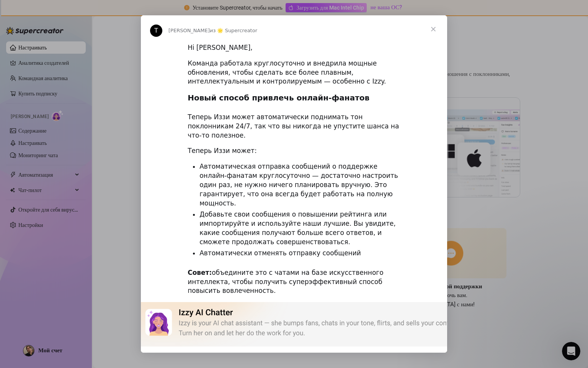 This screenshot has width=588, height=368. Describe the element at coordinates (293, 126) in the screenshot. I see `font: Теперь Иззи может автоматически поднимать тон поклонникам 24/7, так что вы никогда не упустите ша...` at that location.